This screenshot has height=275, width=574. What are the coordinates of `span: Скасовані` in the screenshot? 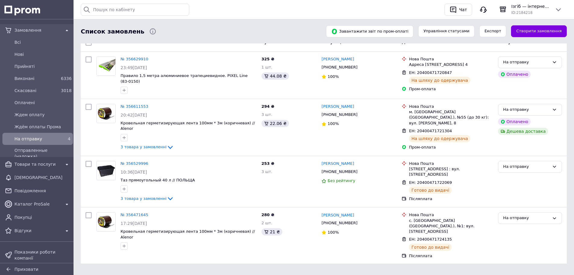 It's located at (36, 90).